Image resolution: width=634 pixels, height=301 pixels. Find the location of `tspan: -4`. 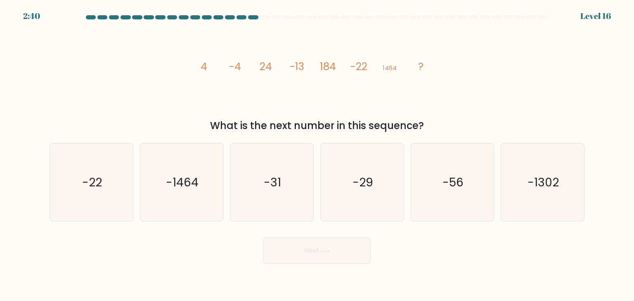

tspan: -4 is located at coordinates (235, 66).